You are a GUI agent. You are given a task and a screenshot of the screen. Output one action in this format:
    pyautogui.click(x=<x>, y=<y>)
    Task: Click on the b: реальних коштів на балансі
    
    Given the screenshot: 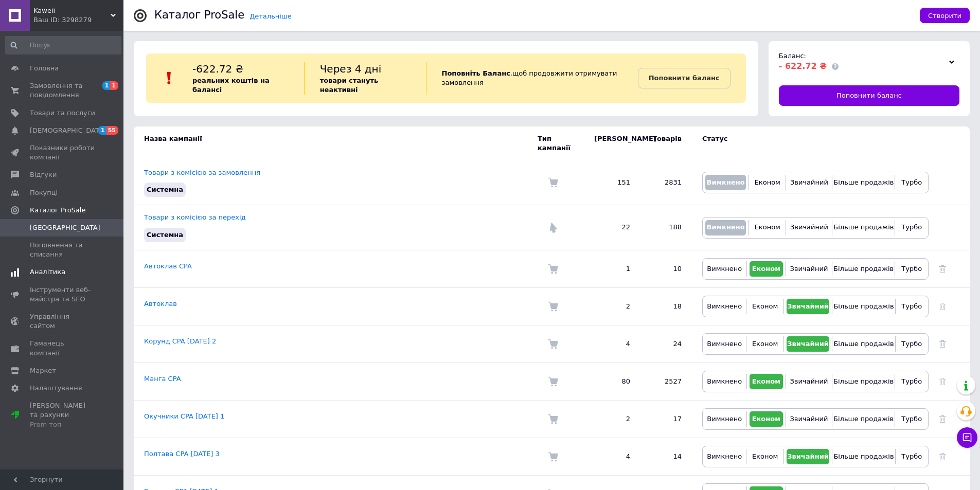 What is the action you would take?
    pyautogui.click(x=231, y=85)
    